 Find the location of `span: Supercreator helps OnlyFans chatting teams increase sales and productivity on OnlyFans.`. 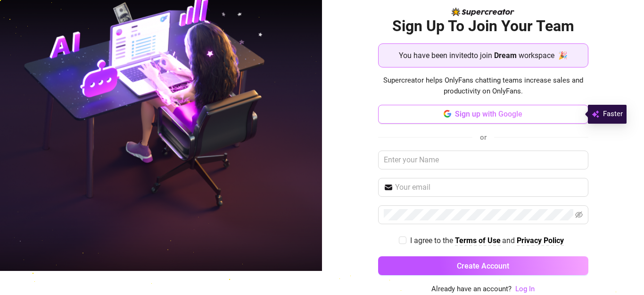

span: Supercreator helps OnlyFans chatting teams increase sales and productivity on OnlyFans. is located at coordinates (483, 86).